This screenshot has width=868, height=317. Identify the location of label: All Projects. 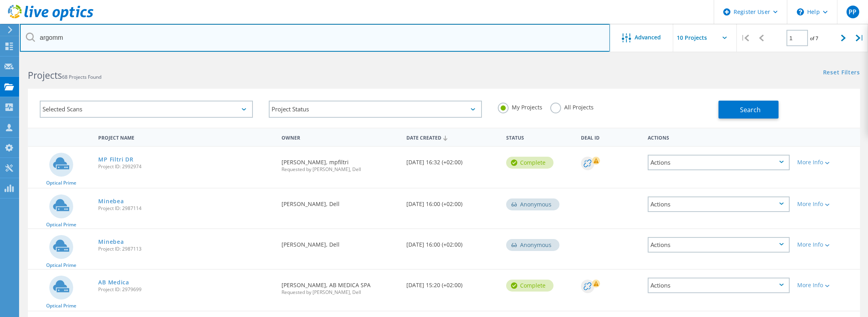
(572, 106).